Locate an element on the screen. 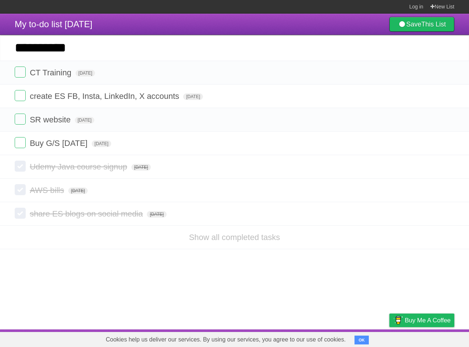  a: About is located at coordinates (300, 338).